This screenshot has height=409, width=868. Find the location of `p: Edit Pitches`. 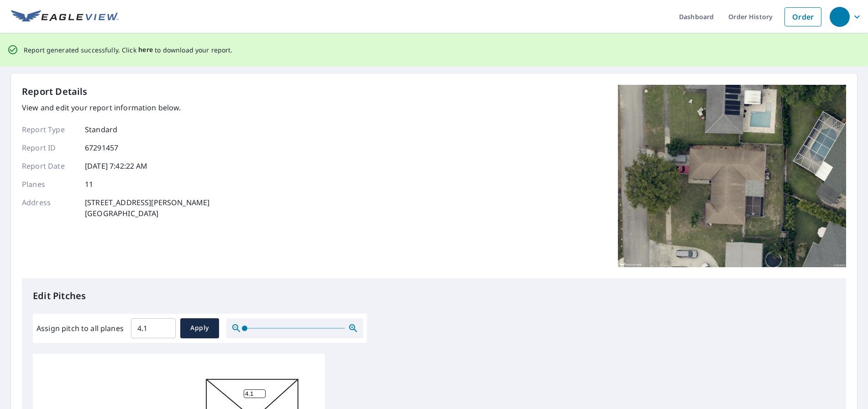

p: Edit Pitches is located at coordinates (434, 296).